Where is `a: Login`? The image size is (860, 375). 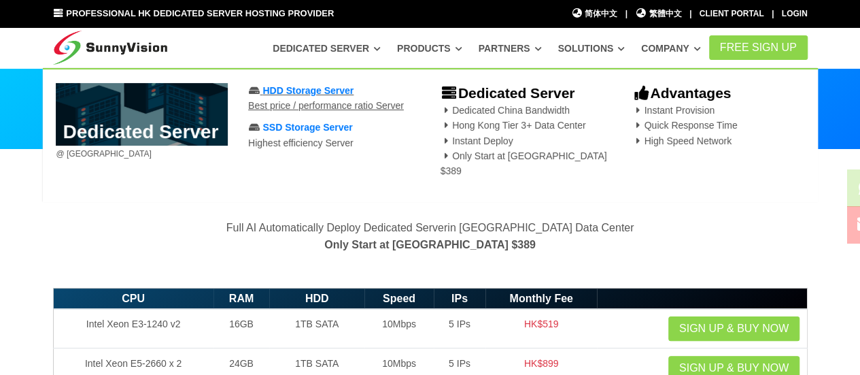
a: Login is located at coordinates (795, 14).